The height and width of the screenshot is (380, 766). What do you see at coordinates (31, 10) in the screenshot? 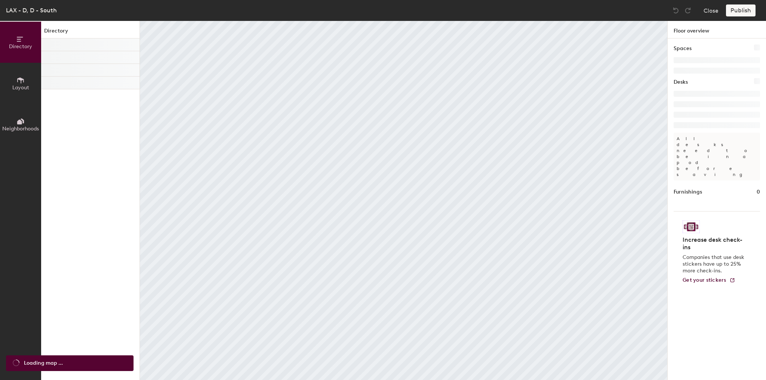
I see `div: LAX - D, D - South` at bounding box center [31, 10].